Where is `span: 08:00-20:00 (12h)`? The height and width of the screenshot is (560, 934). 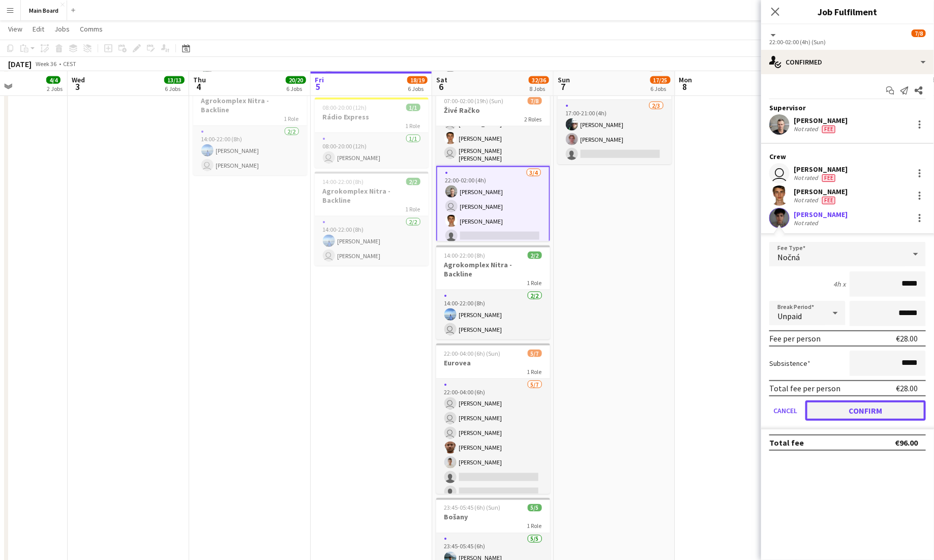 span: 08:00-20:00 (12h) is located at coordinates (345, 107).